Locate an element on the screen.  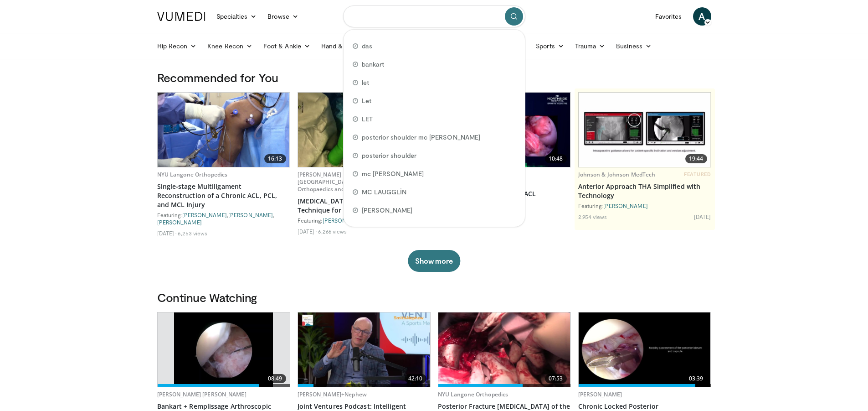
a: Anterior Approach THA Simplified with Technology is located at coordinates (645, 191).